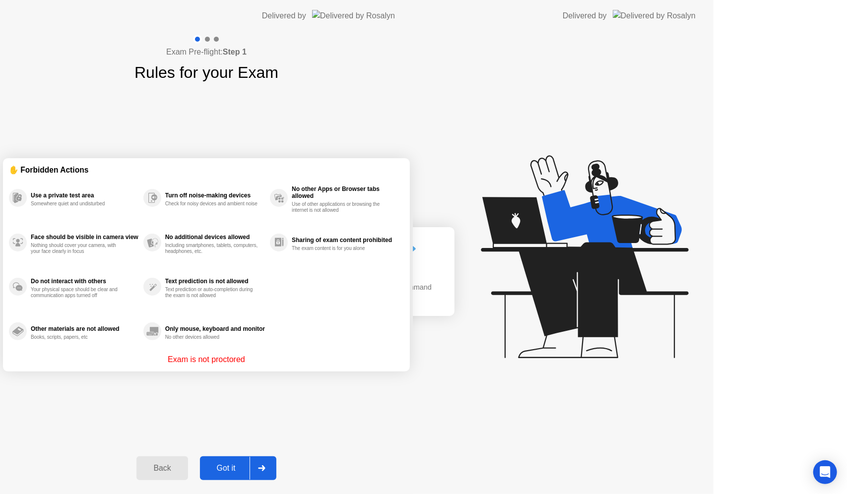  What do you see at coordinates (226, 468) in the screenshot?
I see `div: Got it` at bounding box center [226, 468].